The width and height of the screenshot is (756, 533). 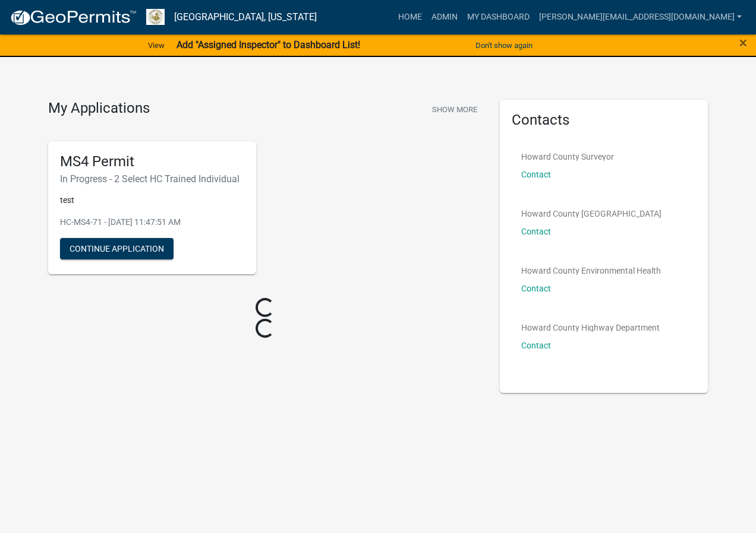 What do you see at coordinates (590, 327) in the screenshot?
I see `p: Howard County Highway Department` at bounding box center [590, 327].